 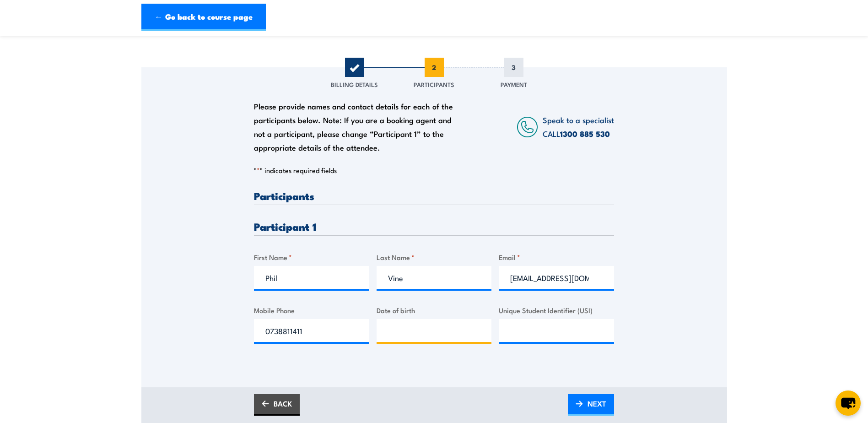 What do you see at coordinates (433, 195) in the screenshot?
I see `h3: Participants` at bounding box center [433, 195].